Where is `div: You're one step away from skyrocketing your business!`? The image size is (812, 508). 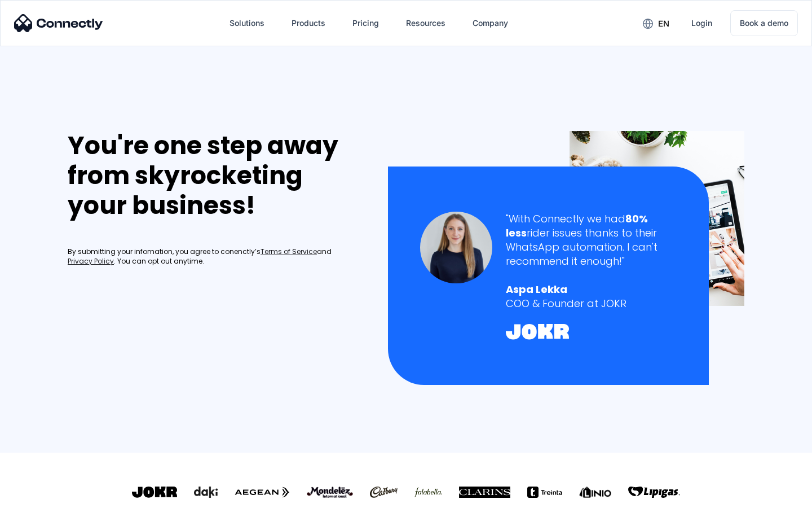 div: You're one step away from skyrocketing your business! is located at coordinates (216, 176).